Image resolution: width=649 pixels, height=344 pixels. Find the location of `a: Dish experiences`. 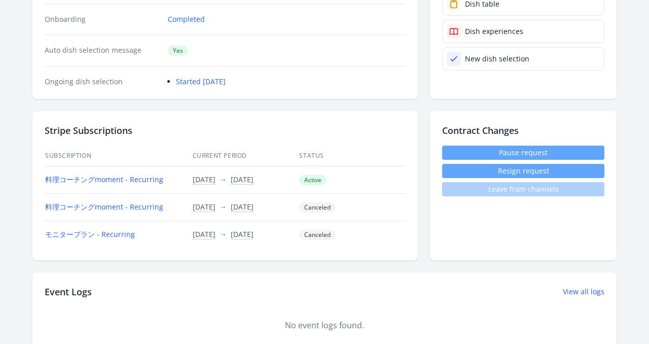

a: Dish experiences is located at coordinates (523, 31).